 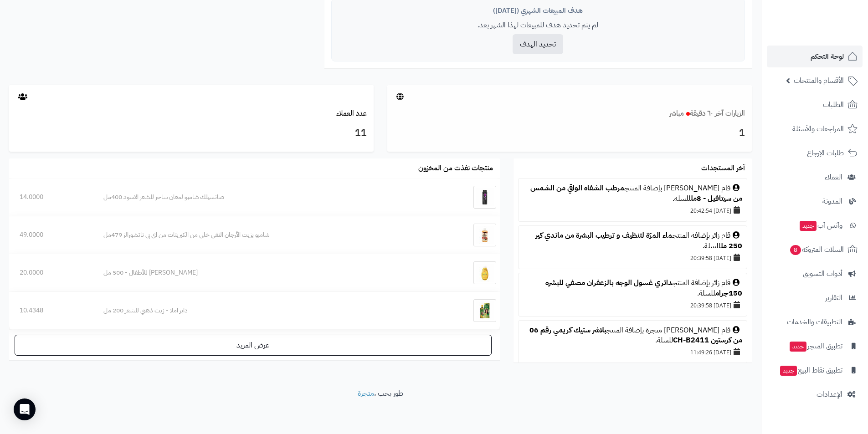 What do you see at coordinates (815, 153) in the screenshot?
I see `a: طلبات الإرجاع` at bounding box center [815, 153].